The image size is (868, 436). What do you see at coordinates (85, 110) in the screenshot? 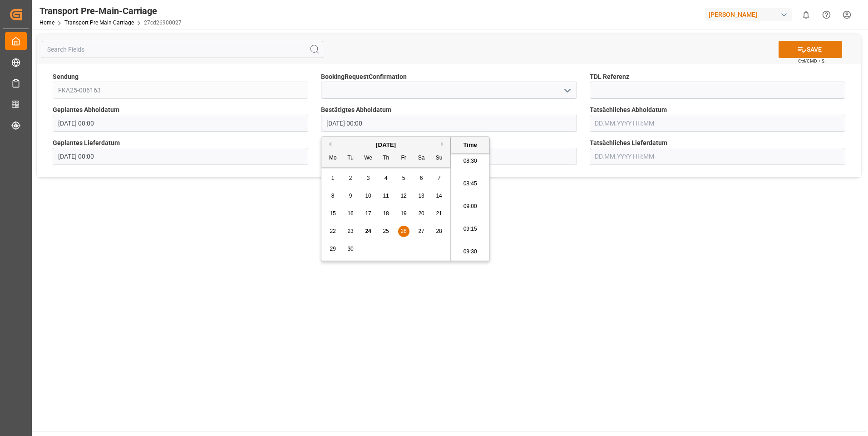
I see `span: Geplantes Abholdatum` at bounding box center [85, 110].